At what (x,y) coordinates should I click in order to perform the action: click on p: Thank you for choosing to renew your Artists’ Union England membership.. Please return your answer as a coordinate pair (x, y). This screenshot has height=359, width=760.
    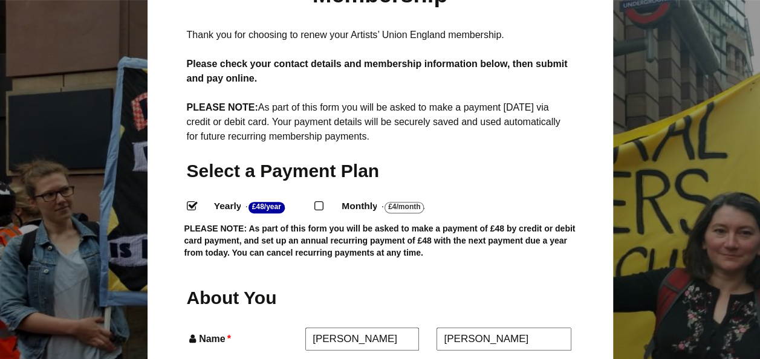
    Looking at the image, I should click on (380, 35).